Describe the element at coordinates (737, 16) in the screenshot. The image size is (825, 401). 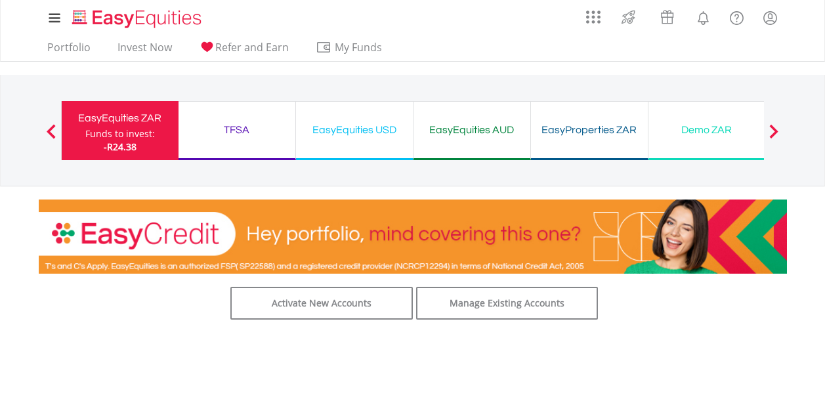
I see `a: FAQ's and Support` at that location.